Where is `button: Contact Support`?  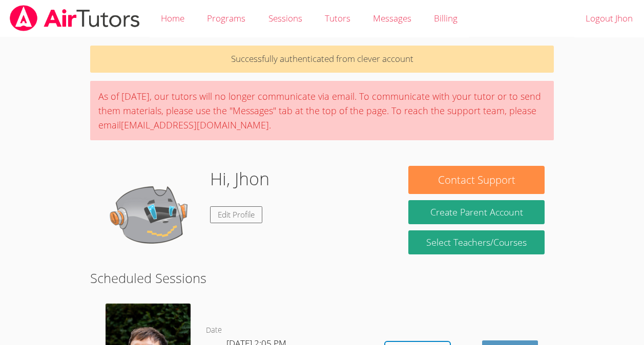 button: Contact Support is located at coordinates (476, 179).